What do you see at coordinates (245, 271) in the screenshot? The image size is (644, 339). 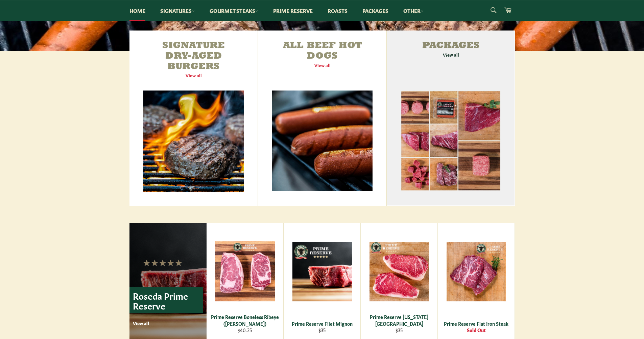 I see `img: Prime Reserve Boneless Ribeye (Delmonico)` at bounding box center [245, 271].